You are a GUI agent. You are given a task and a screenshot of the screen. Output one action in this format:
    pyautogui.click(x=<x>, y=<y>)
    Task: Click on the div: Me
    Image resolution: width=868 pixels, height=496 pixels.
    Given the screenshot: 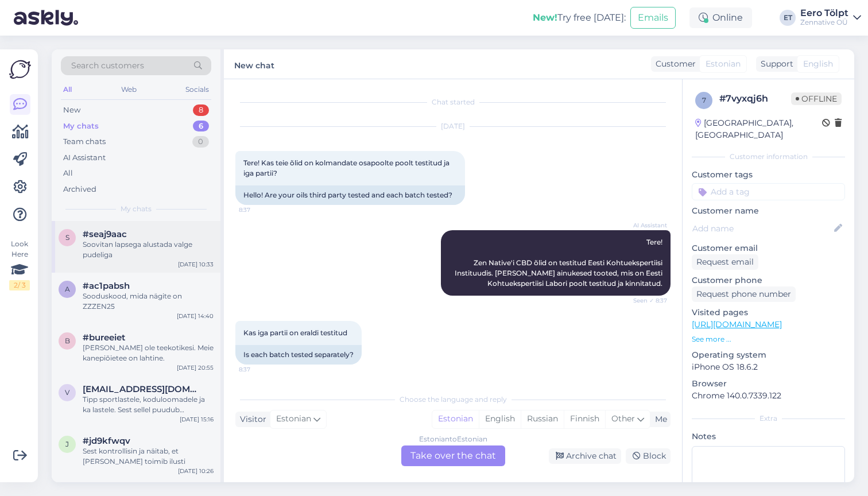 What is the action you would take?
    pyautogui.click(x=659, y=419)
    